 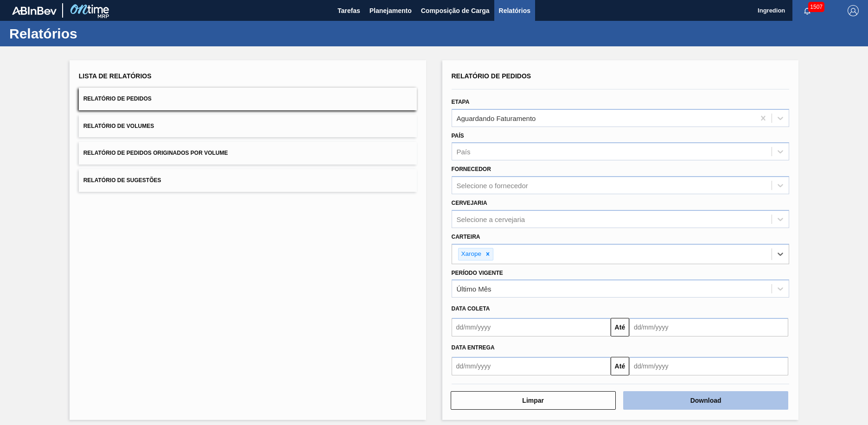 I want to click on button: Relatório de Pedidos Originados por Volume, so click(x=248, y=153).